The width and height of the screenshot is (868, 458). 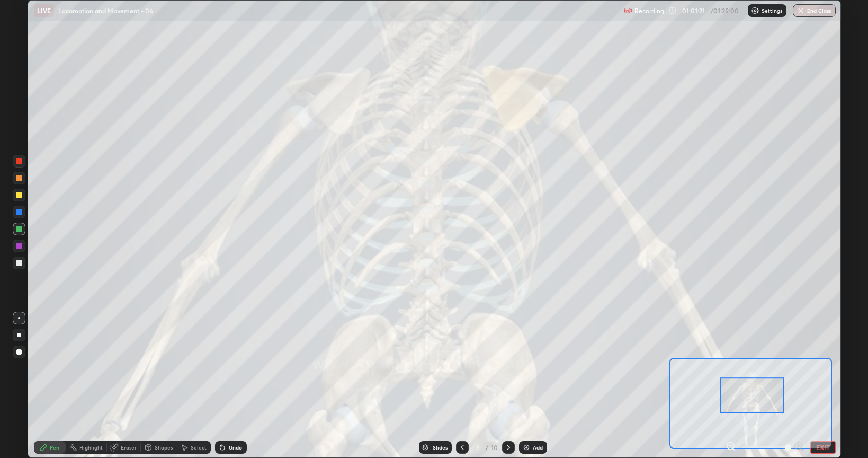 I want to click on p: LIVE, so click(x=44, y=10).